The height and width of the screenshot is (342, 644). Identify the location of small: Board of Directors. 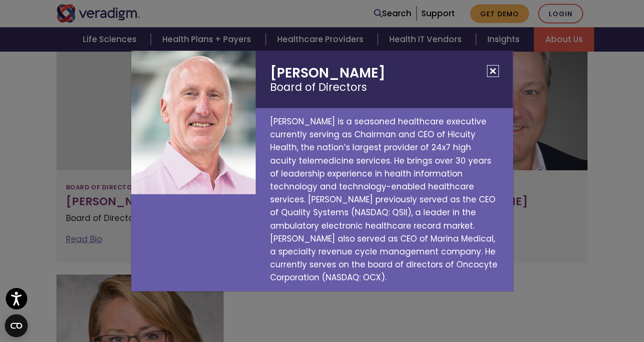
(384, 87).